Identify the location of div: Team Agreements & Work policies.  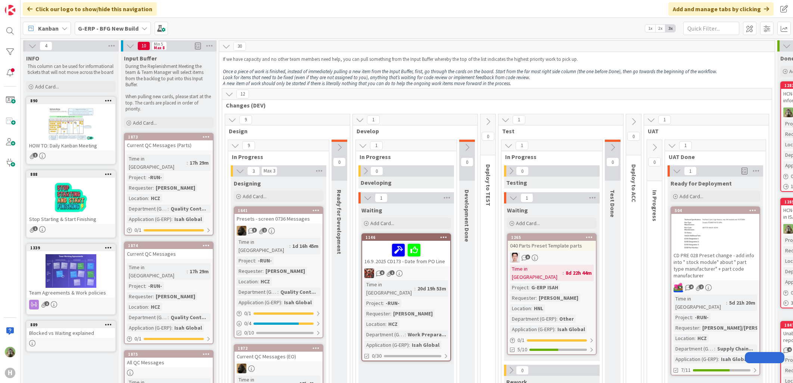
(71, 293).